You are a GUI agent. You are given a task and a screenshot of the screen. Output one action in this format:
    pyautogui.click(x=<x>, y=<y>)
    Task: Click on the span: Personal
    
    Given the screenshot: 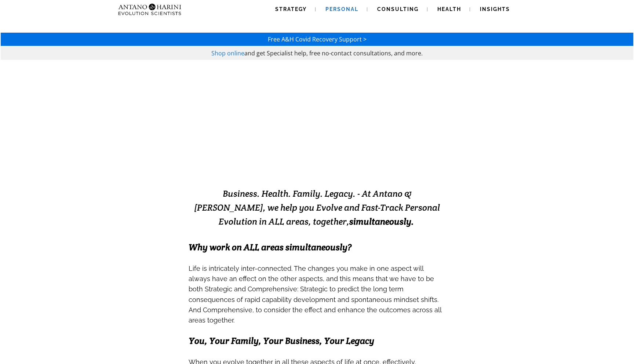 What is the action you would take?
    pyautogui.click(x=342, y=9)
    